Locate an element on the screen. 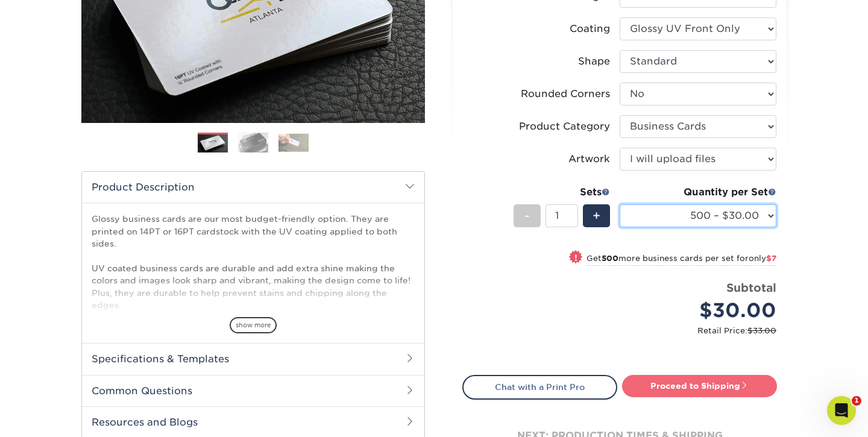 The height and width of the screenshot is (437, 868). h2: Specifications & Templates is located at coordinates (253, 359).